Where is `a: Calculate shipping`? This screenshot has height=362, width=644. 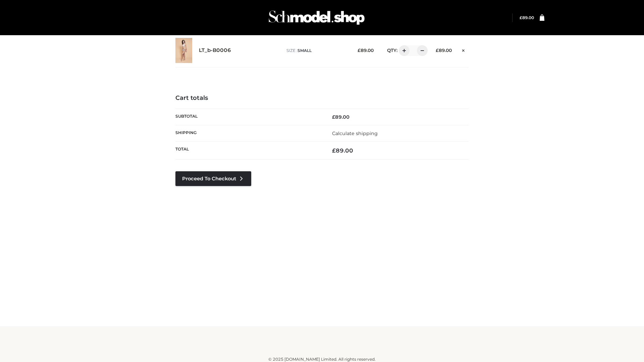 a: Calculate shipping is located at coordinates (355, 134).